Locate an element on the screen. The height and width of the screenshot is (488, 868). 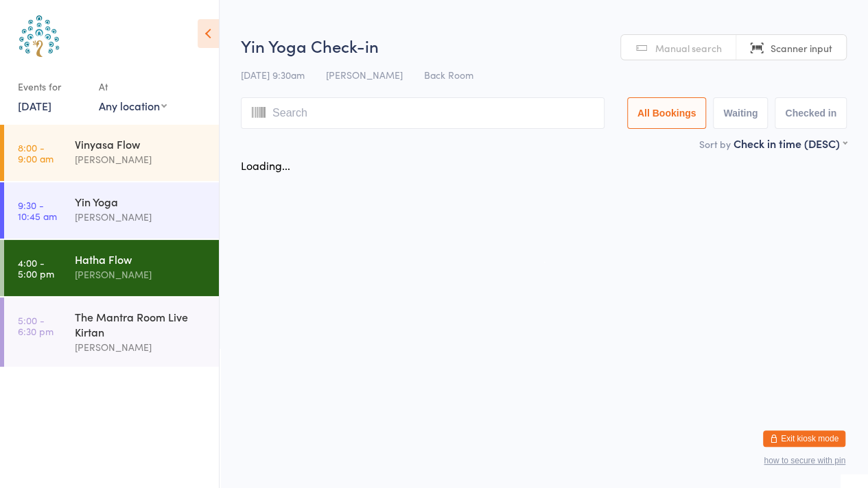
button: Waiting is located at coordinates (740, 113).